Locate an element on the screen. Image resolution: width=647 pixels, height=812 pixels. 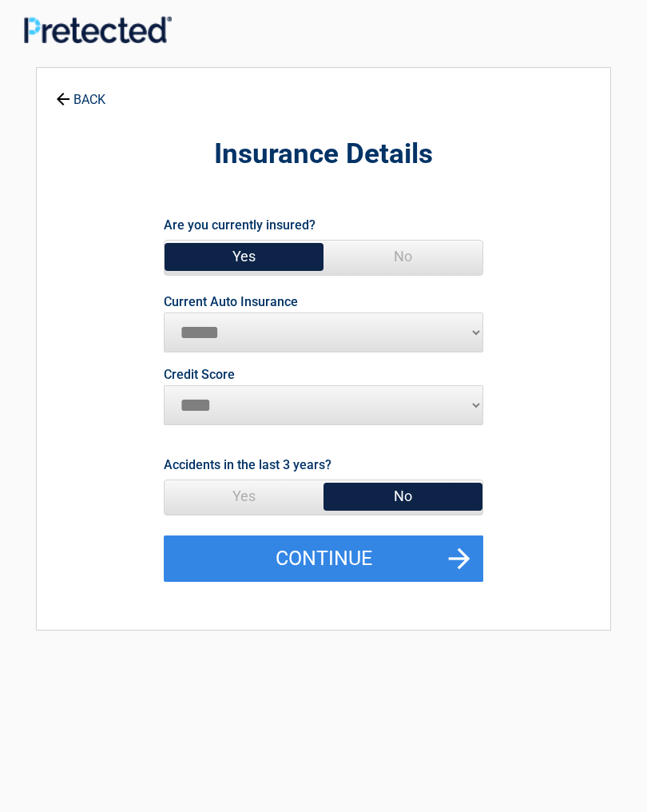
label: Accidents in the last 3 years? is located at coordinates (247, 465).